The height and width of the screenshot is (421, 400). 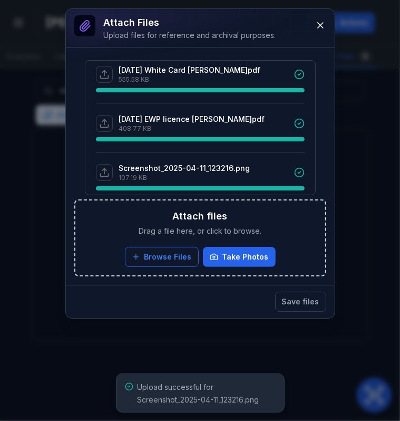 I want to click on p: 408.77 KB, so click(x=192, y=129).